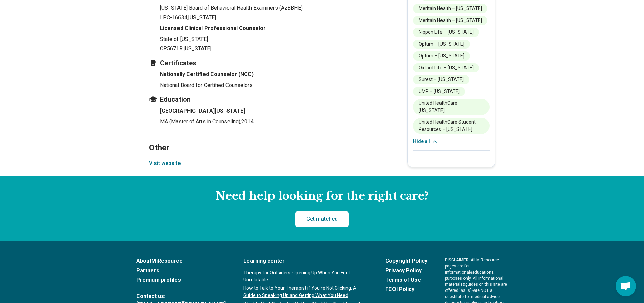 Image resolution: width=644 pixels, height=303 pixels. Describe the element at coordinates (181, 271) in the screenshot. I see `a: Partners` at that location.